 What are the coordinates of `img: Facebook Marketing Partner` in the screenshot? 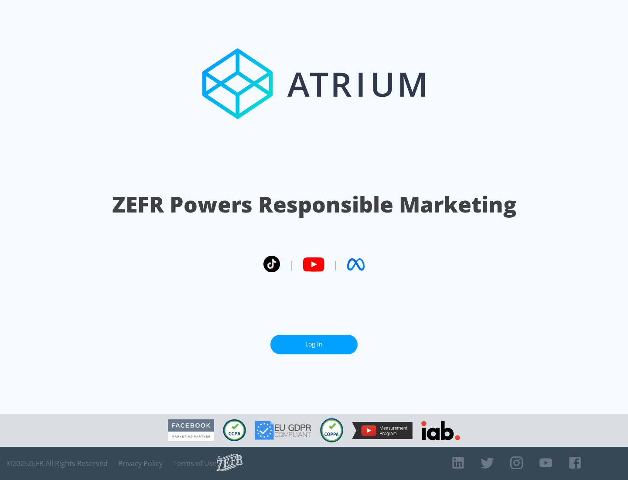 It's located at (191, 430).